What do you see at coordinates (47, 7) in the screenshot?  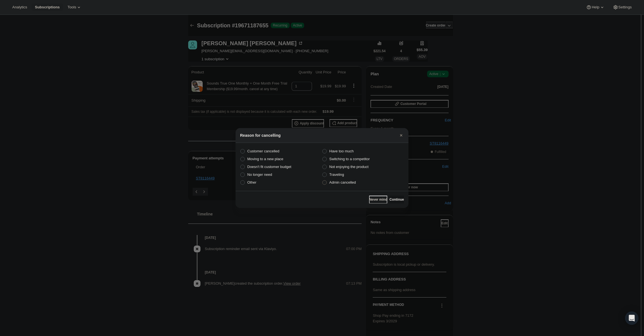 I see `button: Subscriptions` at bounding box center [47, 7].